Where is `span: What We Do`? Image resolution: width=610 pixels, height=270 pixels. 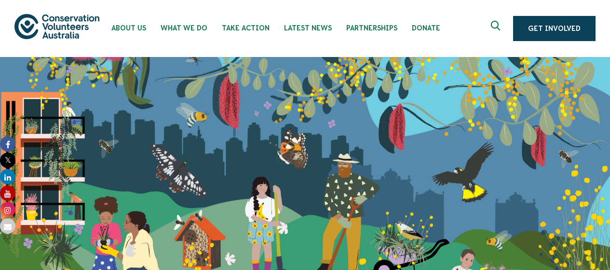 span: What We Do is located at coordinates (184, 28).